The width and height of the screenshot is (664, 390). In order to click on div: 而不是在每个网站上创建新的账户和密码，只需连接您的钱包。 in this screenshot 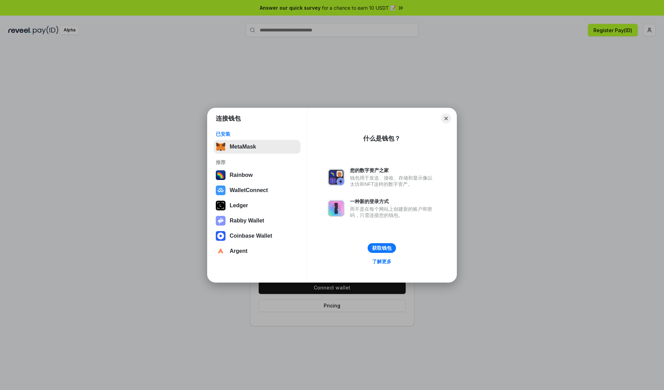, I will do `click(393, 212)`.